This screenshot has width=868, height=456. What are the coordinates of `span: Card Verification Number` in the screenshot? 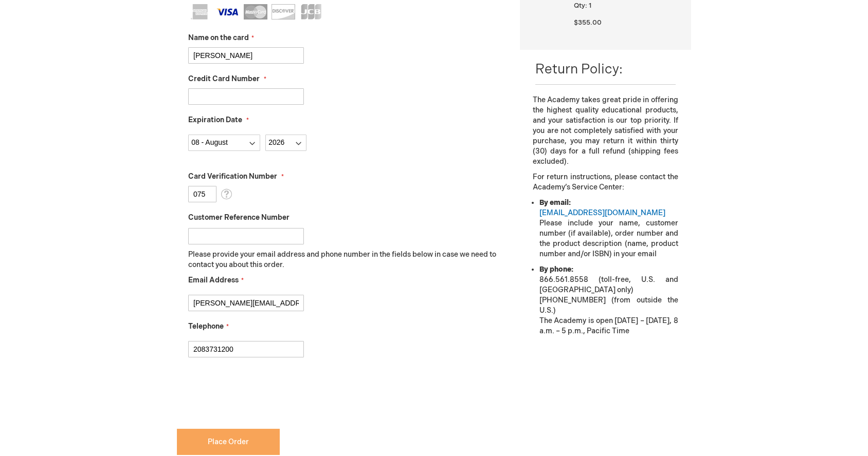 It's located at (232, 176).